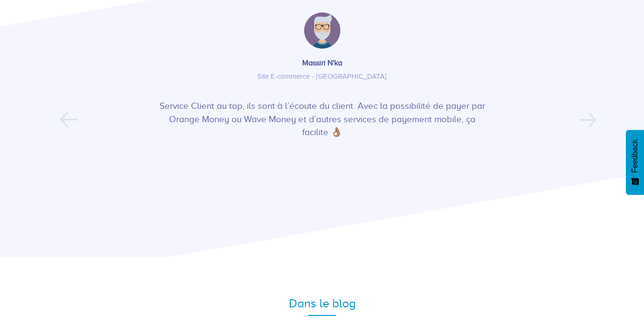 The height and width of the screenshot is (325, 644). I want to click on span: Feedback, so click(635, 157).